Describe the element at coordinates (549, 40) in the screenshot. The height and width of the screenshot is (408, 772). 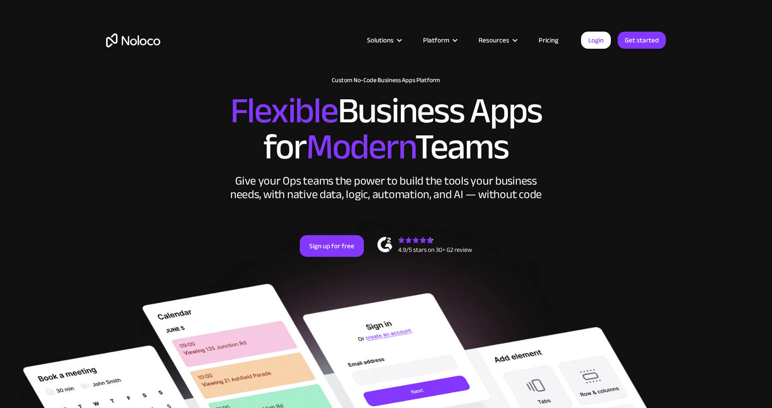
I see `a: Pricing` at that location.